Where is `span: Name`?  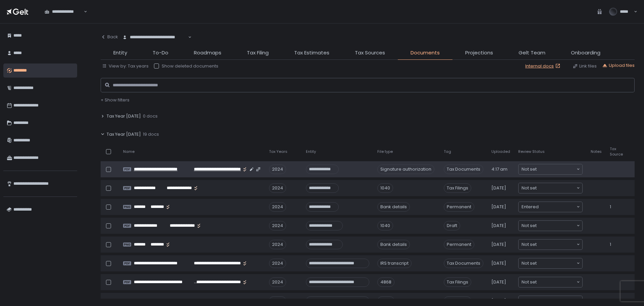
span: Name is located at coordinates (129, 152).